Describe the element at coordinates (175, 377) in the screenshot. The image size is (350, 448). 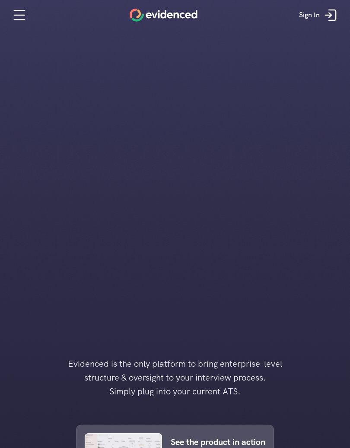
I see `h4: Evidenced is the only platform to bring enterprise-level structure & oversight to your interview ...` at that location.